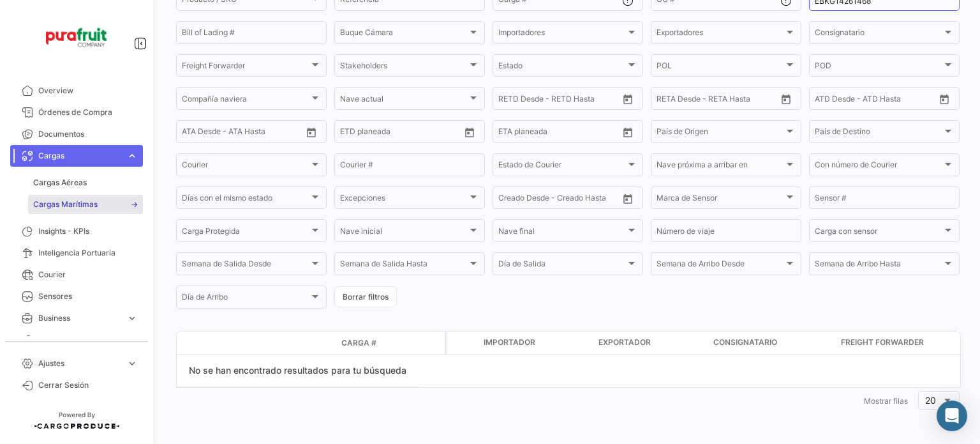  I want to click on span: Cerrar Sesión, so click(88, 385).